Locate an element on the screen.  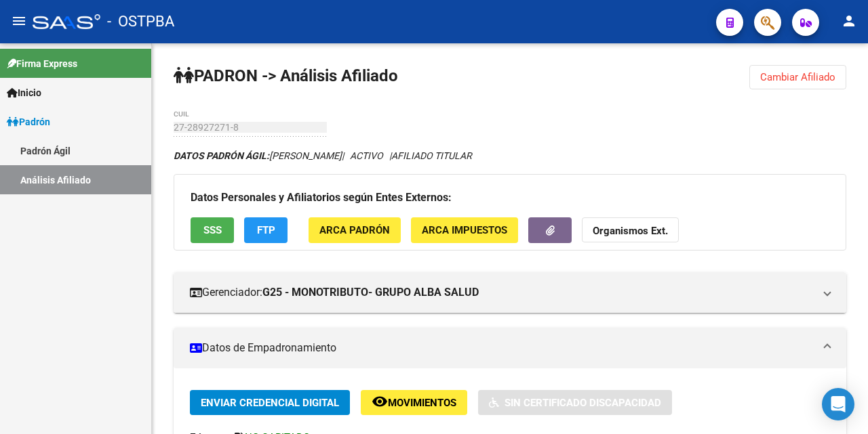
button: ARCA Impuestos is located at coordinates (464, 230).